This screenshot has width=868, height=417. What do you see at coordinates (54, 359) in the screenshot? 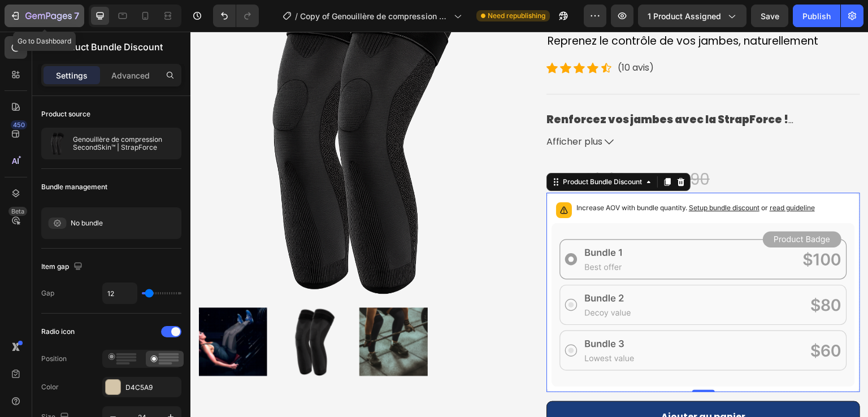
I see `div: Position` at bounding box center [54, 359].